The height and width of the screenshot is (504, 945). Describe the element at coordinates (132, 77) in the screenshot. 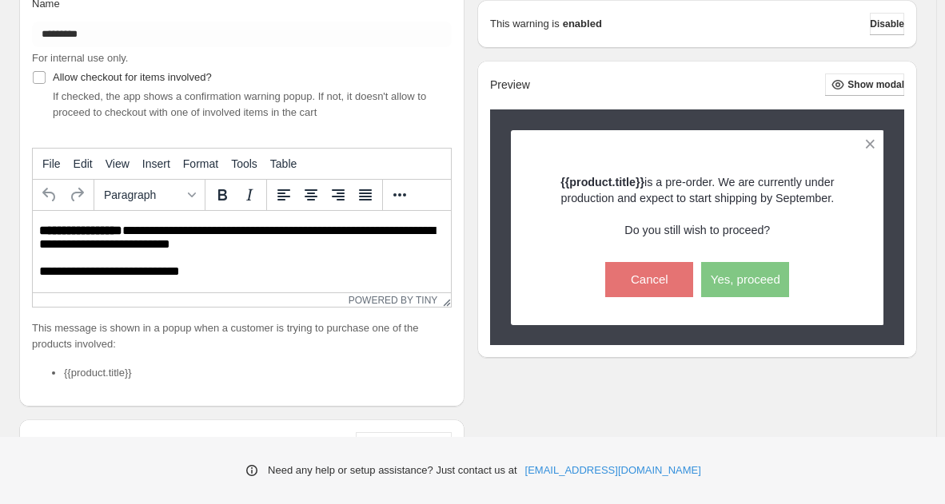

I see `span: Allow checkout for items involved?` at that location.